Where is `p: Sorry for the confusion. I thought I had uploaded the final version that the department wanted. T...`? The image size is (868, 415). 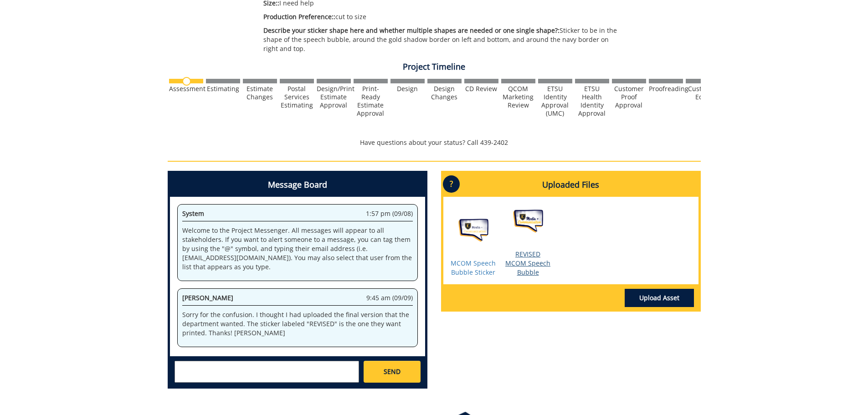 p: Sorry for the confusion. I thought I had uploaded the final version that the department wanted. T... is located at coordinates (297, 324).